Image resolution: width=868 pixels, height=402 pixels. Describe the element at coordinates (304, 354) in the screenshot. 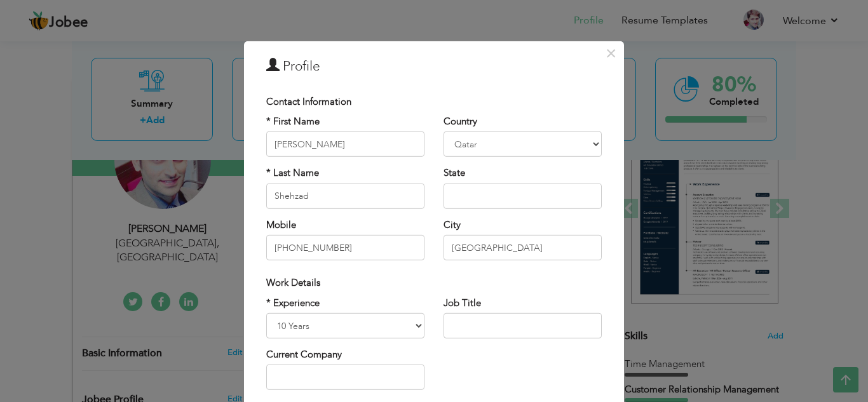

I see `label: Current Company` at that location.